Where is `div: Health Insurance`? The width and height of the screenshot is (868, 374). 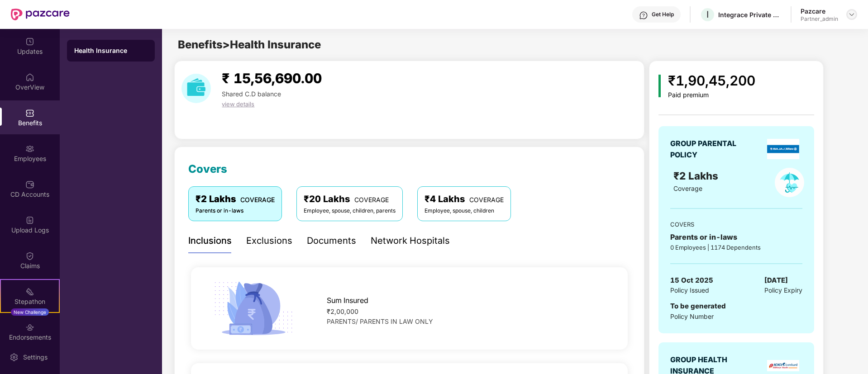
div: Health Insurance is located at coordinates (111, 51).